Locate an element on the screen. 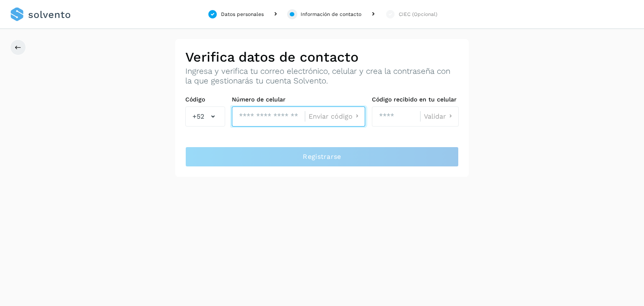 Image resolution: width=644 pixels, height=306 pixels. button: Enviar código is located at coordinates (335, 116).